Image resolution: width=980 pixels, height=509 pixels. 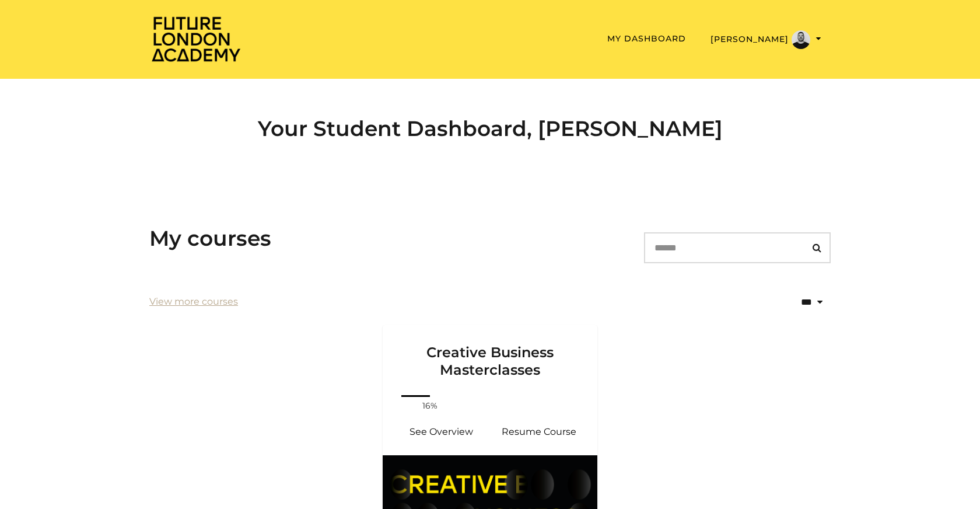 What do you see at coordinates (430, 406) in the screenshot?
I see `span: 16%` at bounding box center [430, 406].